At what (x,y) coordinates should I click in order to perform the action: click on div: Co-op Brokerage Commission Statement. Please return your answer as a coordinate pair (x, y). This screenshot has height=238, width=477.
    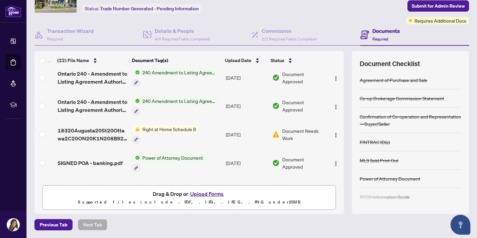
    Looking at the image, I should click on (402, 98).